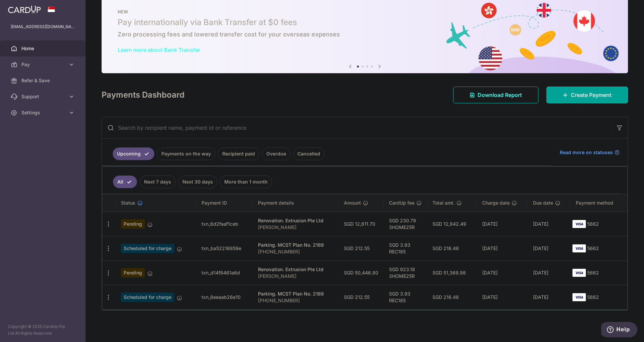 The width and height of the screenshot is (644, 342). Describe the element at coordinates (125, 182) in the screenshot. I see `a: All` at that location.